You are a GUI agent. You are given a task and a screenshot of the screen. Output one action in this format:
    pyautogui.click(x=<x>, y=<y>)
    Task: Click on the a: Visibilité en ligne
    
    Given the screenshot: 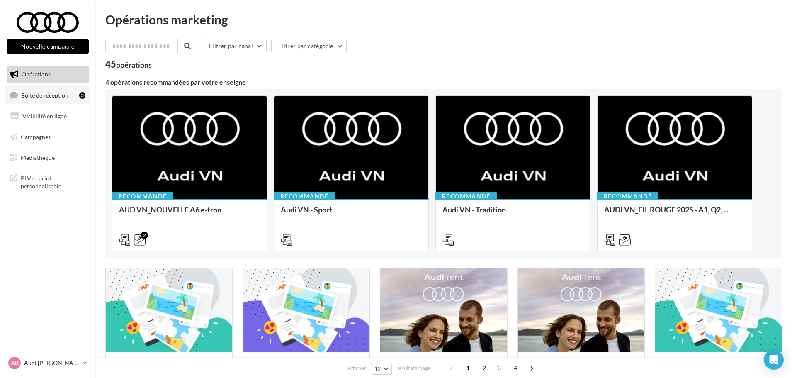 What is the action you would take?
    pyautogui.click(x=48, y=116)
    